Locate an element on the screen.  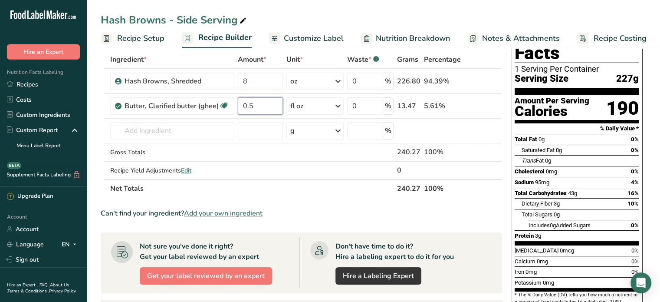
div: Butter, Clarified butter (ghee) is located at coordinates (171, 106).